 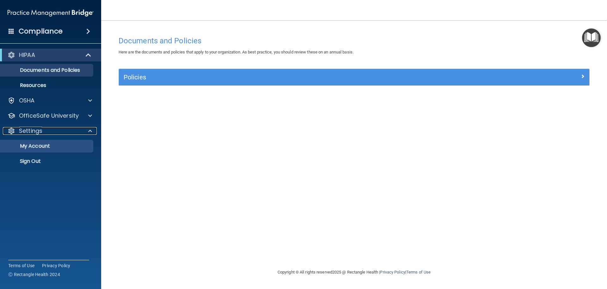 What do you see at coordinates (31, 131) in the screenshot?
I see `p: Settings` at bounding box center [31, 131].